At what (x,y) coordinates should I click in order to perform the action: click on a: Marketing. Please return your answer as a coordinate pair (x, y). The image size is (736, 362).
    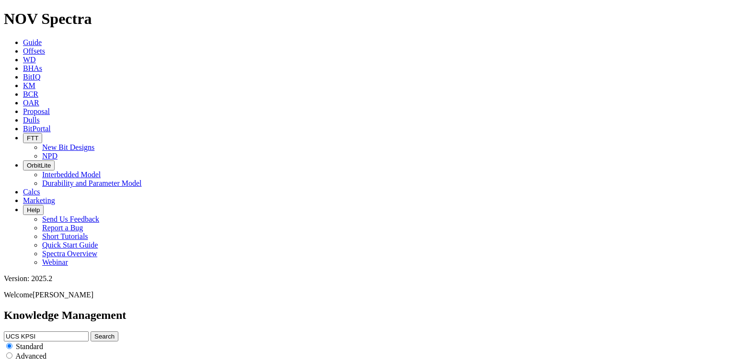
    Looking at the image, I should click on (39, 200).